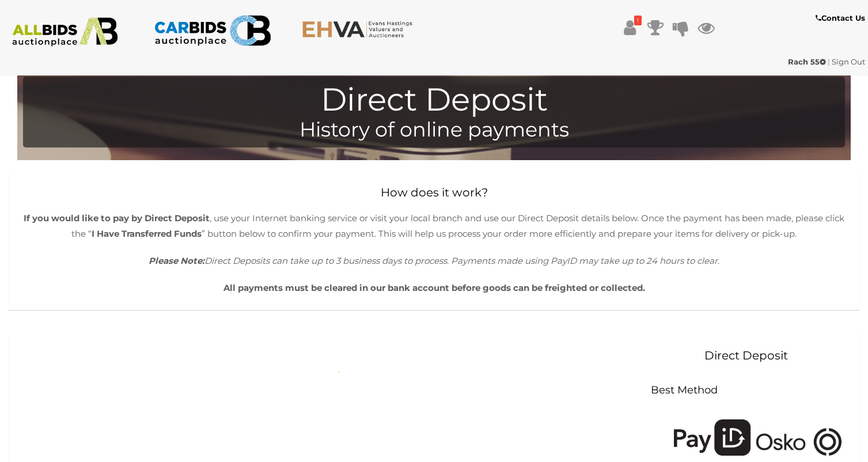 Image resolution: width=868 pixels, height=462 pixels. Describe the element at coordinates (176, 260) in the screenshot. I see `b: Please Note:` at that location.